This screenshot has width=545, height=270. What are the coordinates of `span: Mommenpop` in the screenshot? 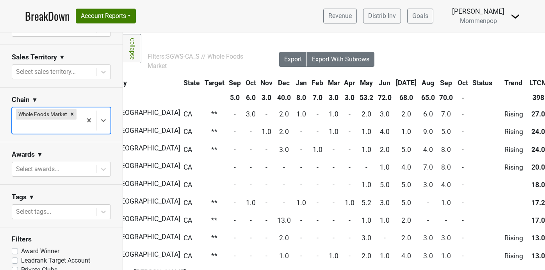 It's located at (478, 21).